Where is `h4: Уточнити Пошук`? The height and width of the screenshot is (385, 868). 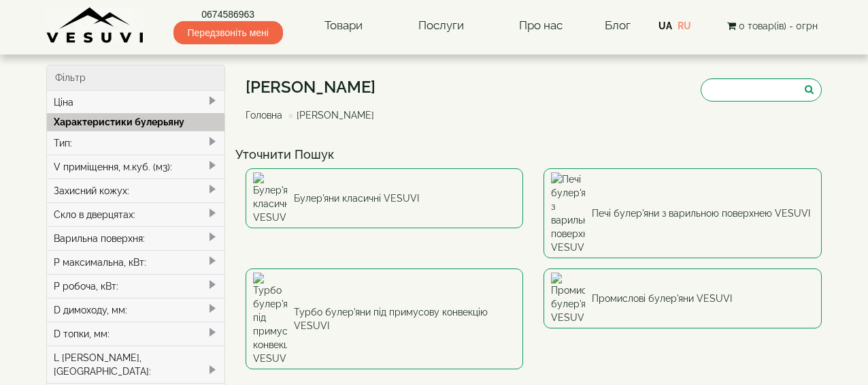 h4: Уточнити Пошук is located at coordinates (534, 155).